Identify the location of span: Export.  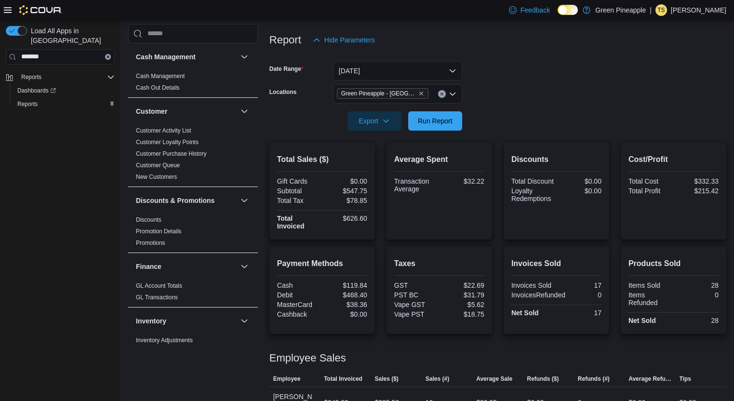
(375, 121).